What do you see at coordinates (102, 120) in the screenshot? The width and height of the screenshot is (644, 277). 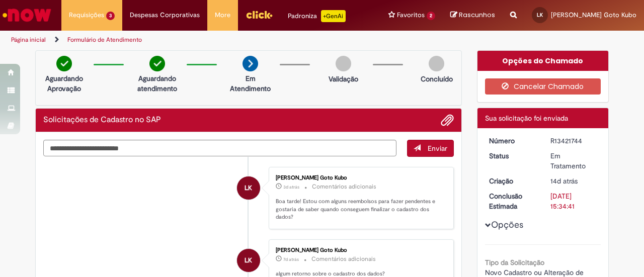 I see `h2: Solicitações de Cadastro no SAP Histórico de tíquete` at bounding box center [102, 120].